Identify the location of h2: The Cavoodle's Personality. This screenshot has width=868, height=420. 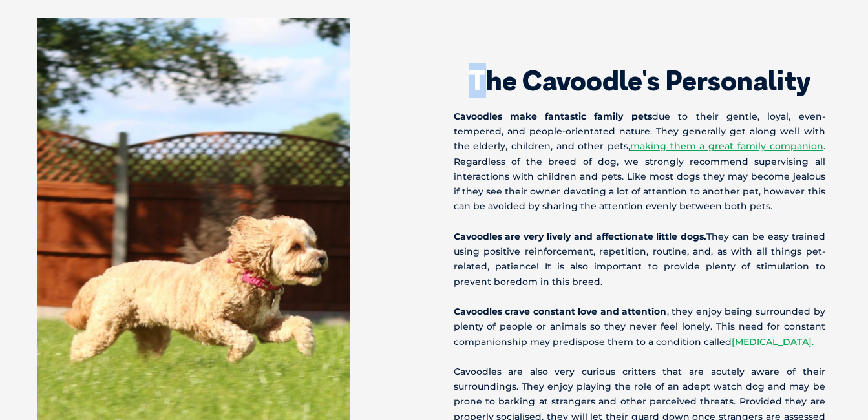
(639, 80).